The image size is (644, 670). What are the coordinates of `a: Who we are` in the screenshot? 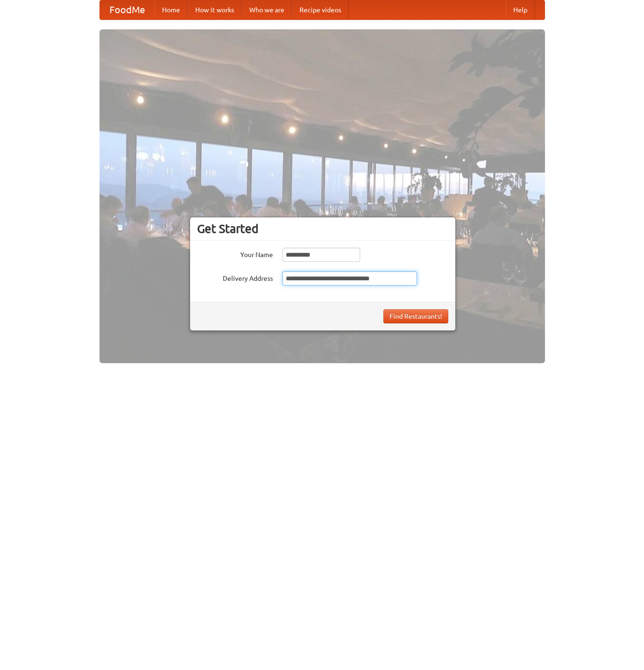 It's located at (267, 10).